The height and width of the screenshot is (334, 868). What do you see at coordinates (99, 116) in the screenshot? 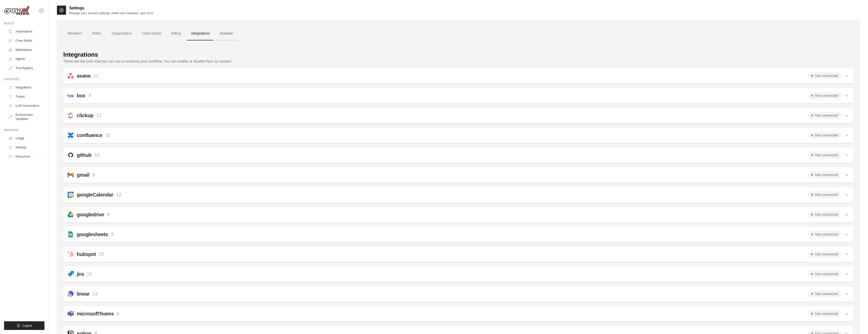
I see `p: 11` at bounding box center [99, 116].